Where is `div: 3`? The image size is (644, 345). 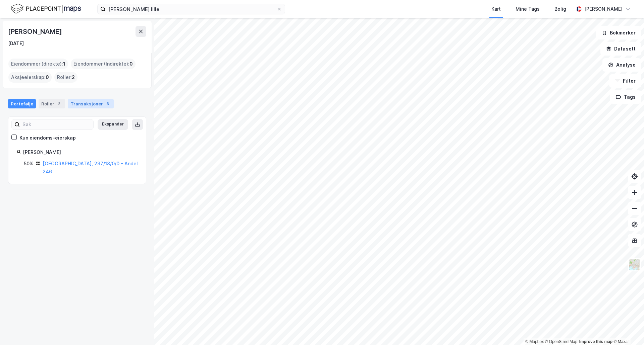 div: 3 is located at coordinates (108, 104).